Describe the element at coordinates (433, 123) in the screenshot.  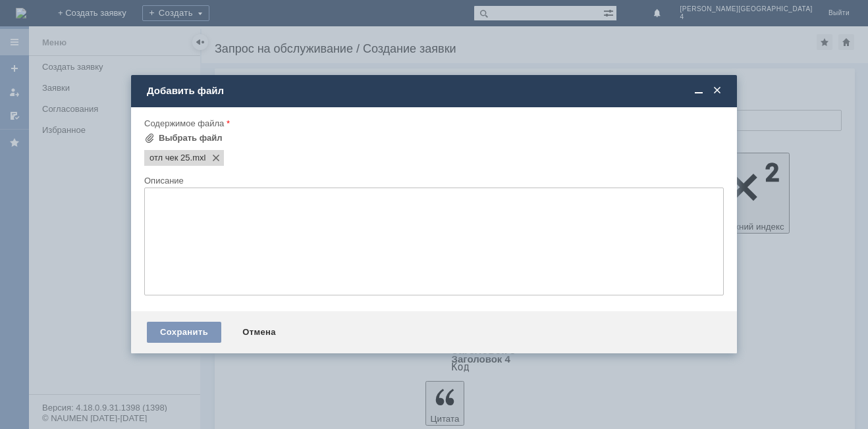
I see `div: Содержимое файла` at that location.